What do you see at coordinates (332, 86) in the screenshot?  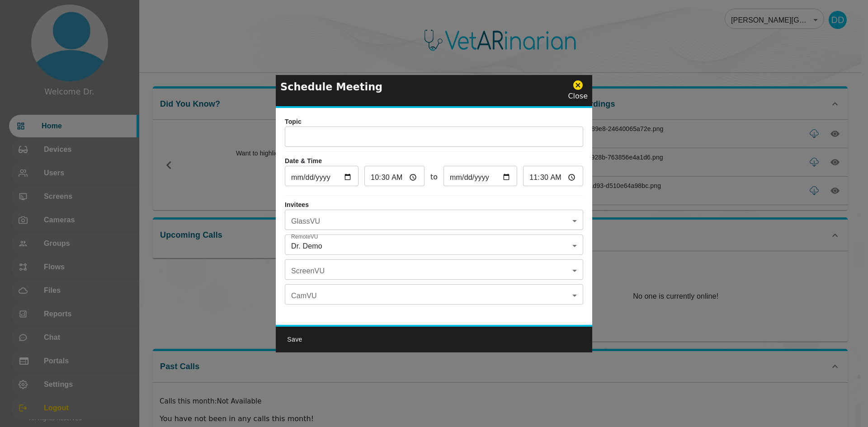 I see `p: Schedule Meeting` at bounding box center [332, 86].